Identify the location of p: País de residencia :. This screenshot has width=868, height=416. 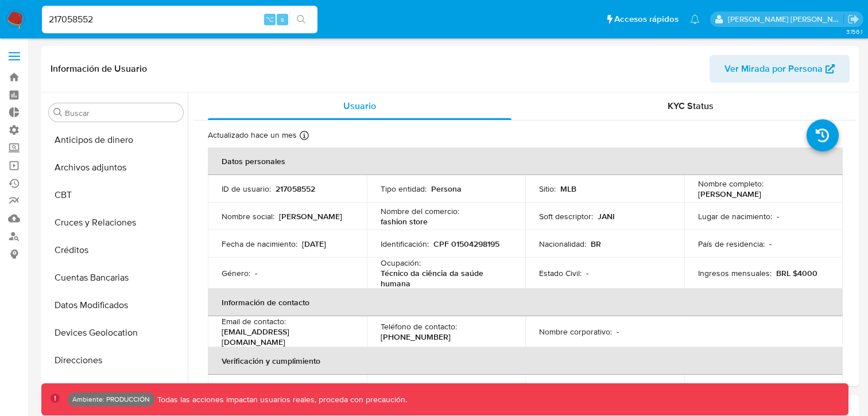
(731, 244).